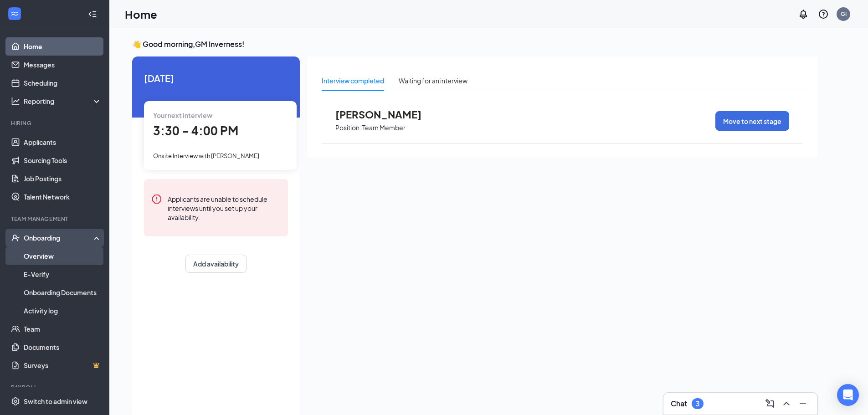 This screenshot has height=415, width=868. I want to click on div: Onboarding, so click(59, 238).